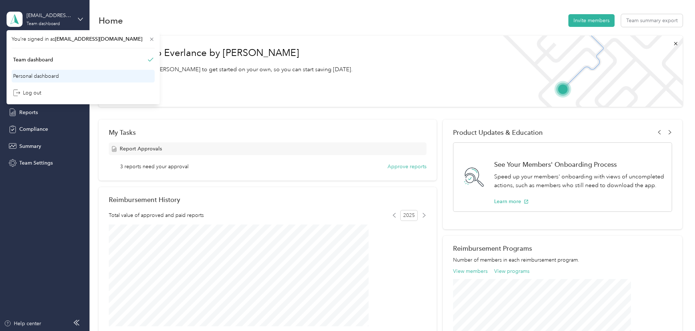 The image size is (695, 331). What do you see at coordinates (144, 200) in the screenshot?
I see `h2: Reimbursement History` at bounding box center [144, 200].